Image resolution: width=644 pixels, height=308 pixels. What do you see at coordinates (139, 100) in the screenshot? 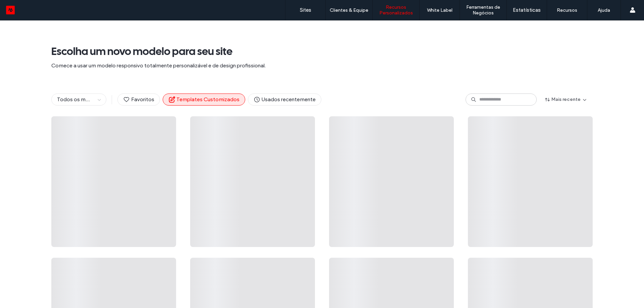
I see `span: Favoritos` at bounding box center [139, 100].